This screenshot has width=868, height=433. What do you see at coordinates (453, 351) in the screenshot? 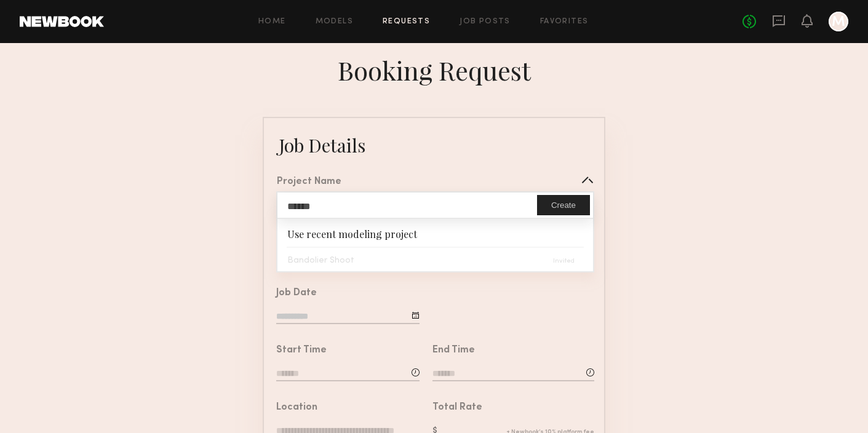
I see `div: End Time` at bounding box center [453, 351].